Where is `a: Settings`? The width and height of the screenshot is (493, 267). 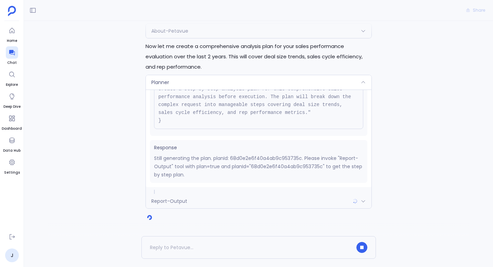 a: Settings is located at coordinates (12, 165).